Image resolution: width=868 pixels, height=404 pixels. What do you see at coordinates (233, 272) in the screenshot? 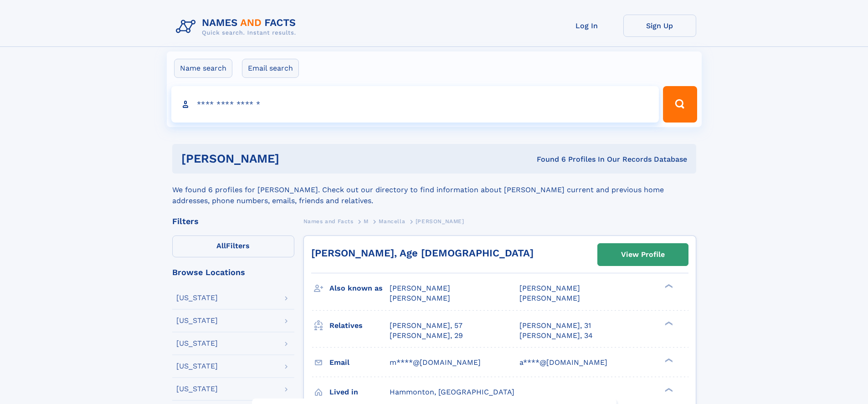
I see `div: Browse Locations` at bounding box center [233, 272].